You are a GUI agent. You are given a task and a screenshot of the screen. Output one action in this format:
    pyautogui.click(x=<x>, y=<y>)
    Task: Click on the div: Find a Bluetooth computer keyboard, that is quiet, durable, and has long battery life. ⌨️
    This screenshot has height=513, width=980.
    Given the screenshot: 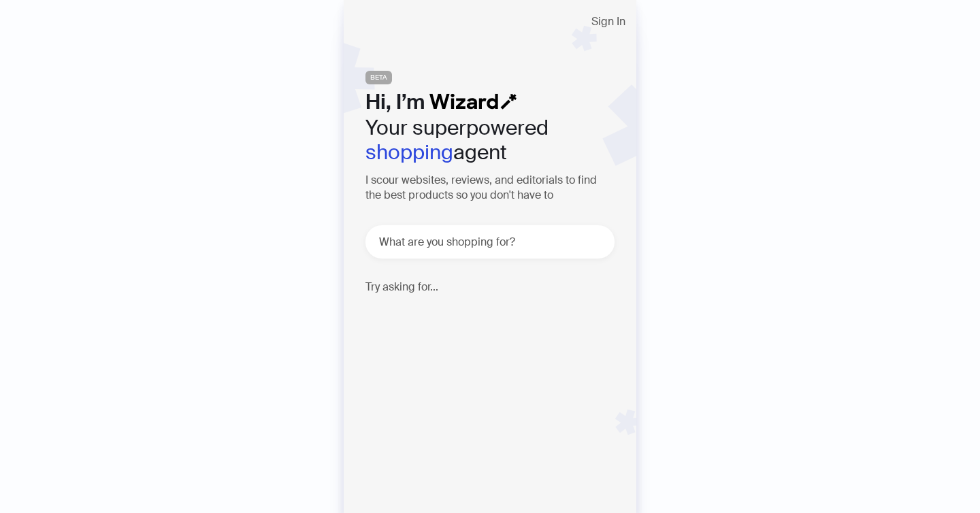 What is the action you would take?
    pyautogui.click(x=499, y=335)
    